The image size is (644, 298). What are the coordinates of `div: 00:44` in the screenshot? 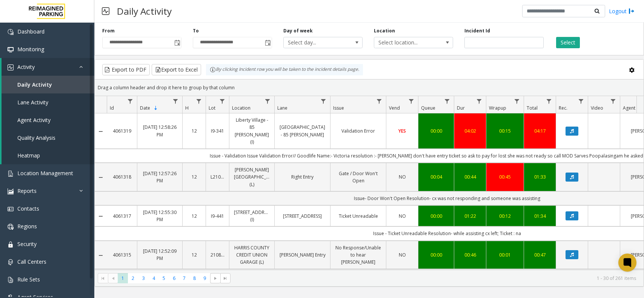 It's located at (470, 177).